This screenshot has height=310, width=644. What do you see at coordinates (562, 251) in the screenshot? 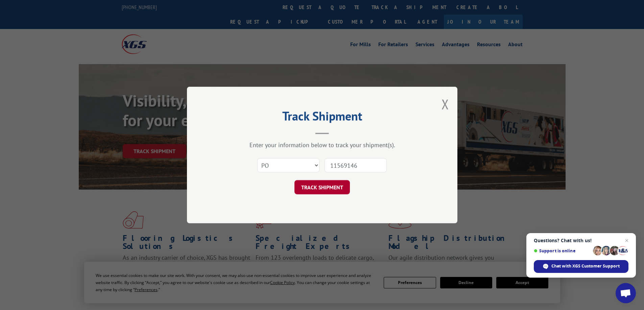
I see `span: Support is online` at bounding box center [562, 251].